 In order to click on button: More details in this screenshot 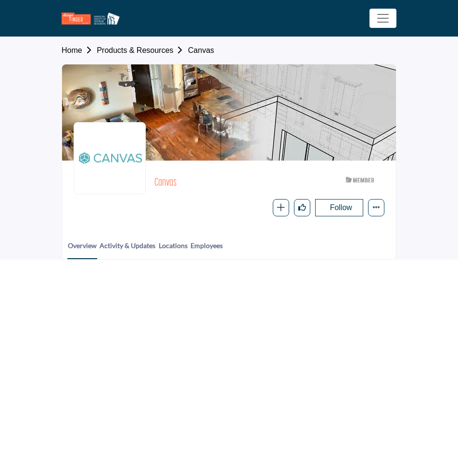, I will do `click(376, 208)`.